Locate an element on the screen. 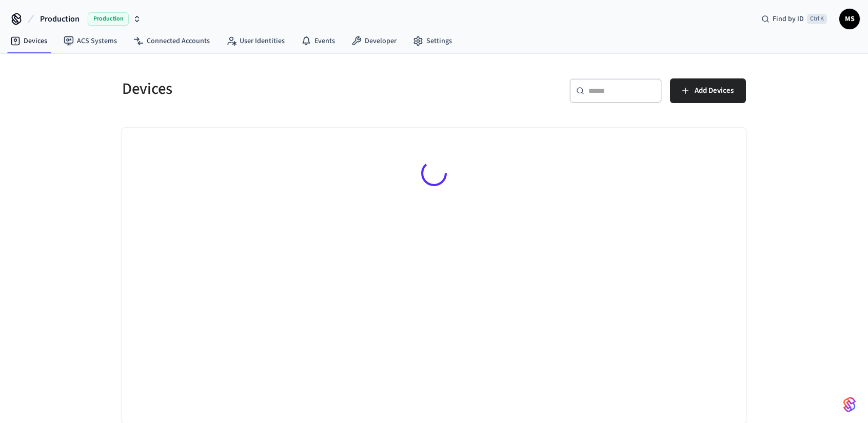 This screenshot has width=868, height=423. div: Find by IDCtrl K is located at coordinates (794, 19).